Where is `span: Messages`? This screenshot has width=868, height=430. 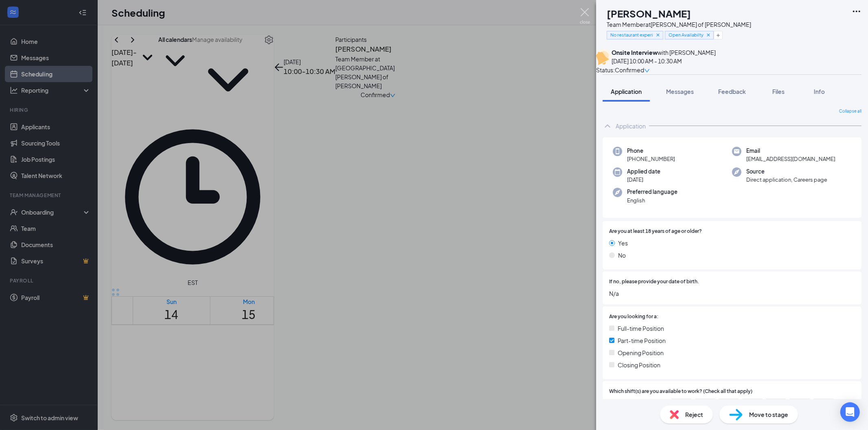
span: Messages is located at coordinates (680, 91).